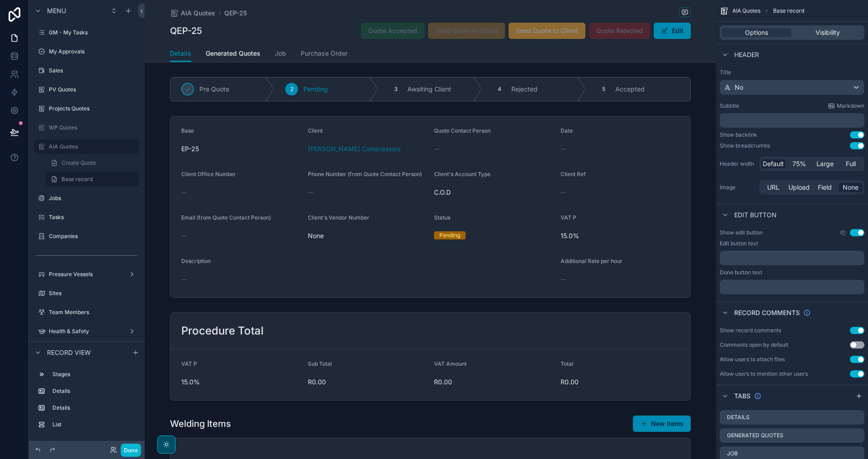  Describe the element at coordinates (324, 53) in the screenshot. I see `span: Purchase Order` at that location.